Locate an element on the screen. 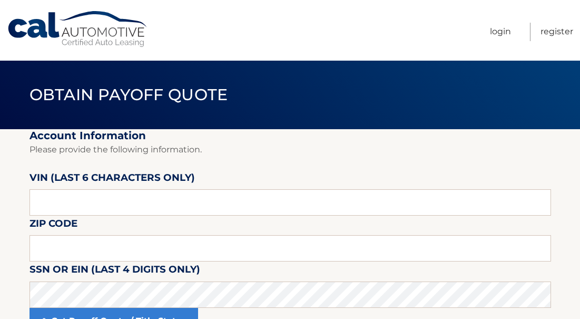  a: Login is located at coordinates (500, 32).